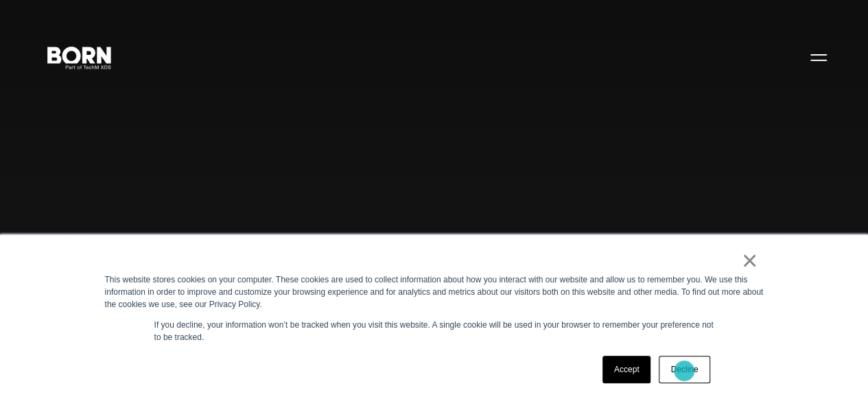 This screenshot has height=401, width=868. What do you see at coordinates (626, 370) in the screenshot?
I see `a: Accept` at bounding box center [626, 370].